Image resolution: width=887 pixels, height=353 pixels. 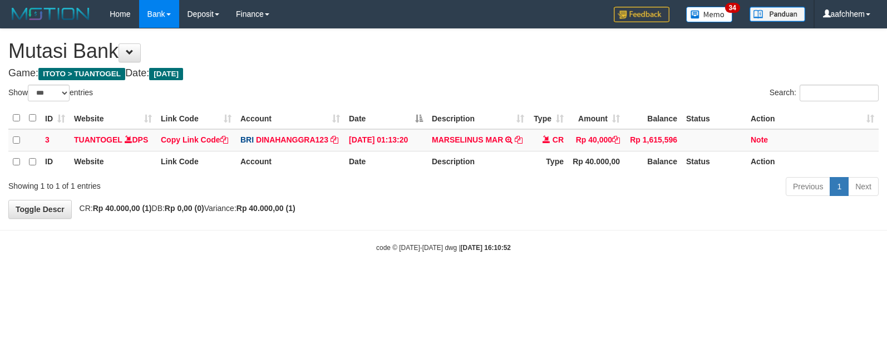 I want to click on h4: Game: Date:, so click(x=444, y=73).